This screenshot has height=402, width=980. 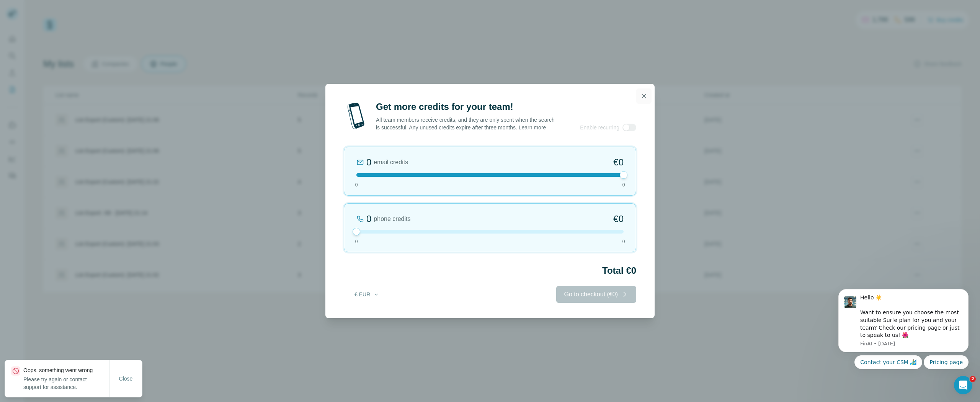 I want to click on img: Profile image for FinAI, so click(x=23, y=36).